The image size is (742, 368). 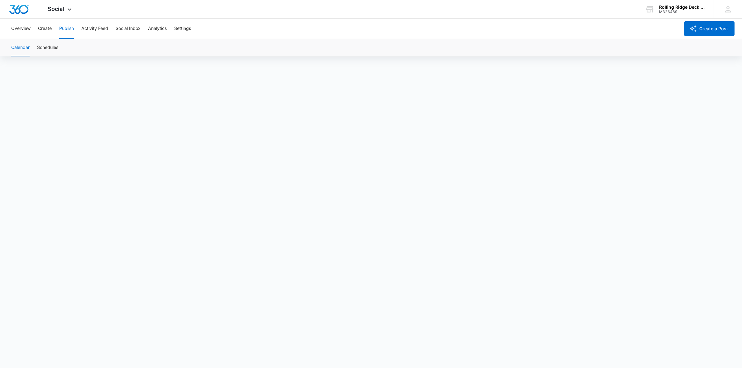 What do you see at coordinates (66, 29) in the screenshot?
I see `button: Publish` at bounding box center [66, 29].